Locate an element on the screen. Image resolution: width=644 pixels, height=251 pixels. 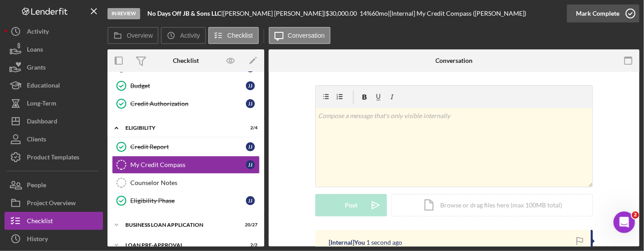
a: Counselor Notes is located at coordinates (186, 182).